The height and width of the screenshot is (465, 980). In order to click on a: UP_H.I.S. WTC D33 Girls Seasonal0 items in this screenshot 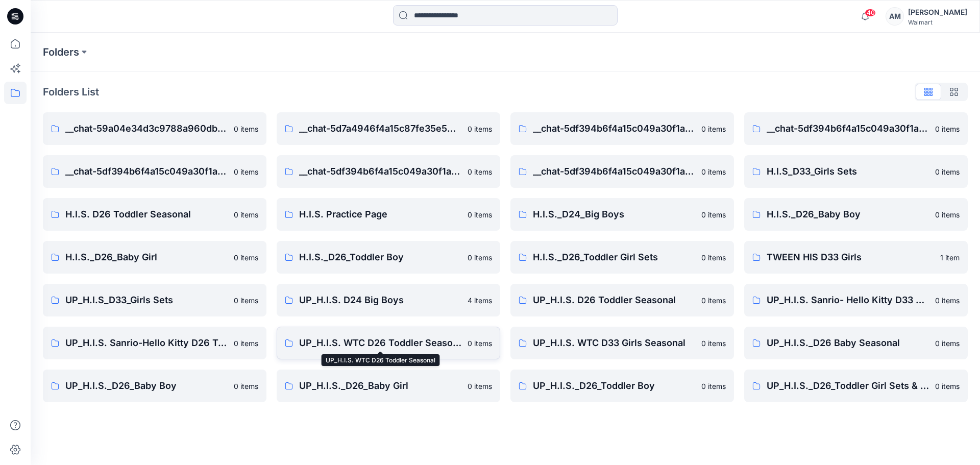, I will do `click(622, 343)`.